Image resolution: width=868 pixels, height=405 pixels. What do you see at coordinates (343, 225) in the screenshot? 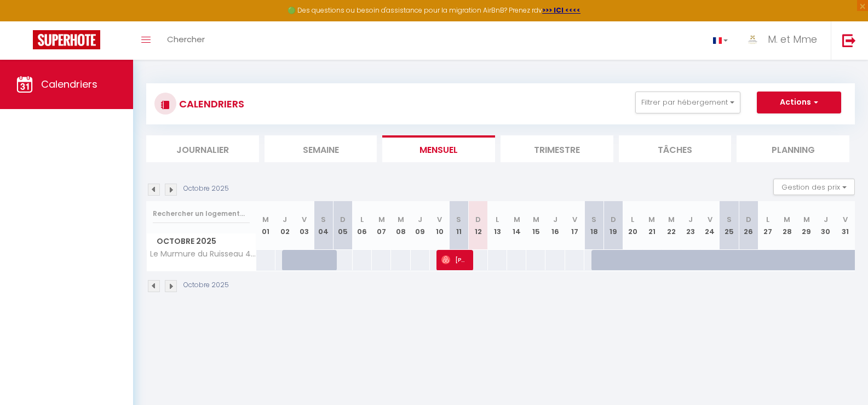
I see `th: 05` at bounding box center [343, 225].